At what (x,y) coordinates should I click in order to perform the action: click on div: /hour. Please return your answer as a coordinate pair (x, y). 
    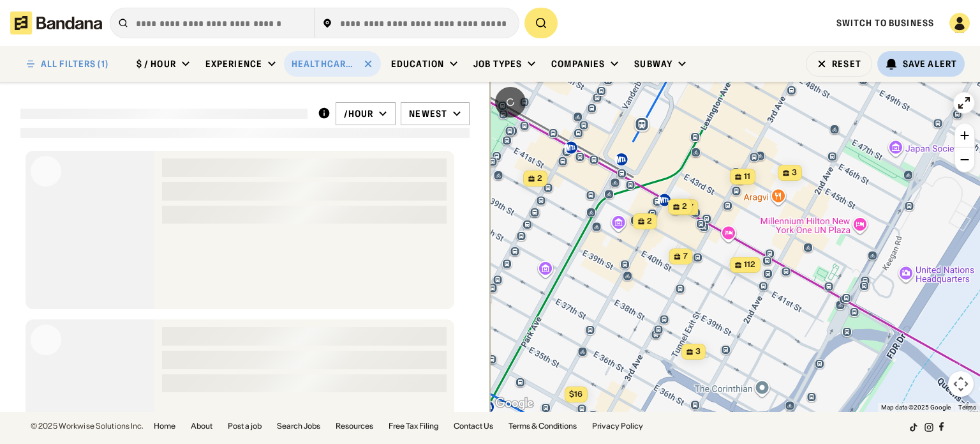
    Looking at the image, I should click on (358, 114).